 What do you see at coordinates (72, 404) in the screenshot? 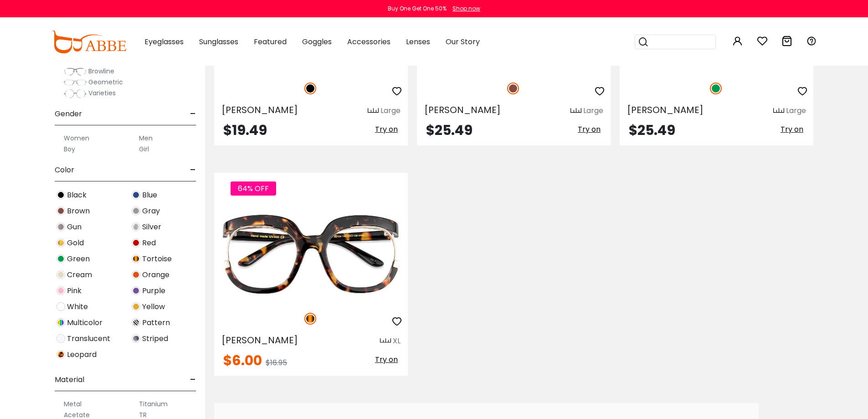
I see `label: Metal` at bounding box center [72, 404].